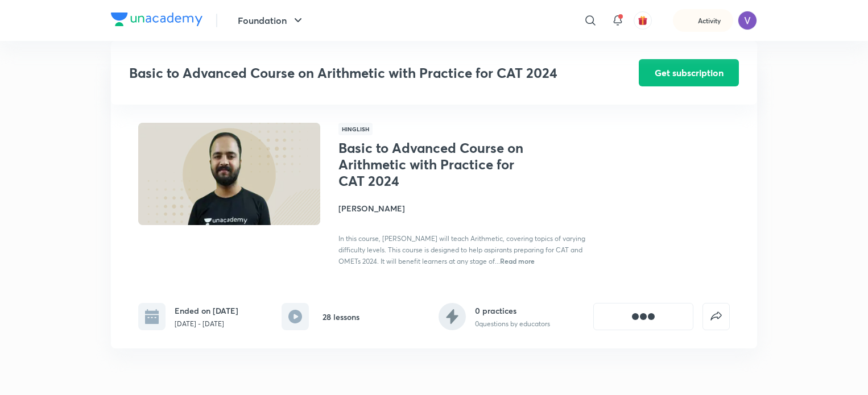 This screenshot has width=868, height=395. What do you see at coordinates (747, 20) in the screenshot?
I see `img: Vatsal Kanodia` at bounding box center [747, 20].